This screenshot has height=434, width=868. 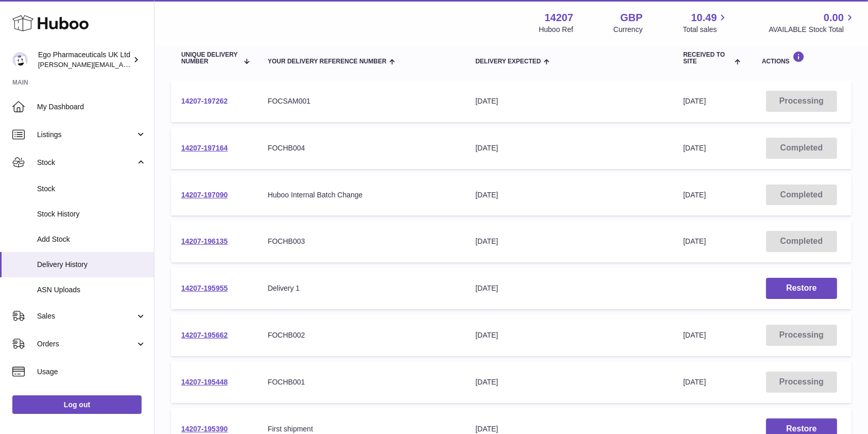 What do you see at coordinates (706, 23) in the screenshot?
I see `a: 10.49 Total sales` at bounding box center [706, 23].